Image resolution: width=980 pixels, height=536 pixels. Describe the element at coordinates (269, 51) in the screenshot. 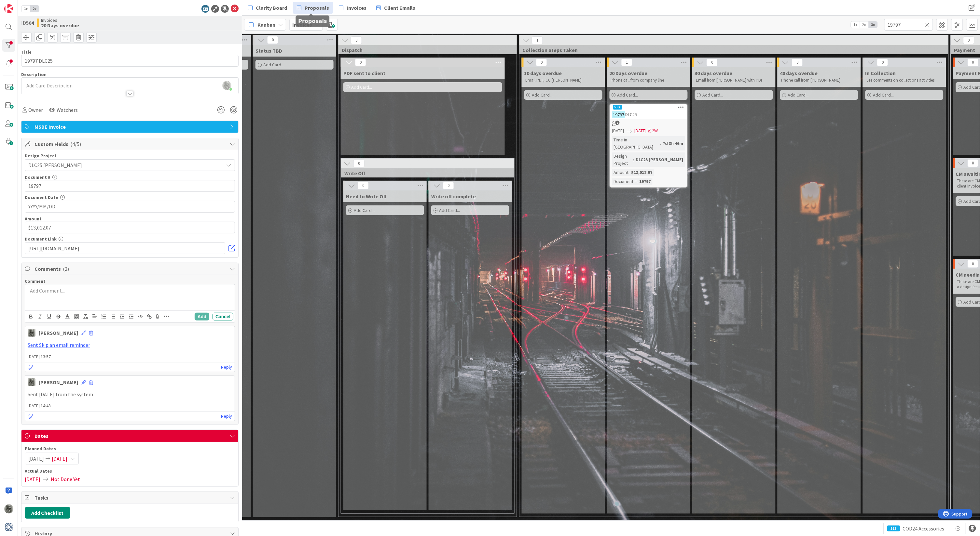

I see `span: Status TBD` at that location.